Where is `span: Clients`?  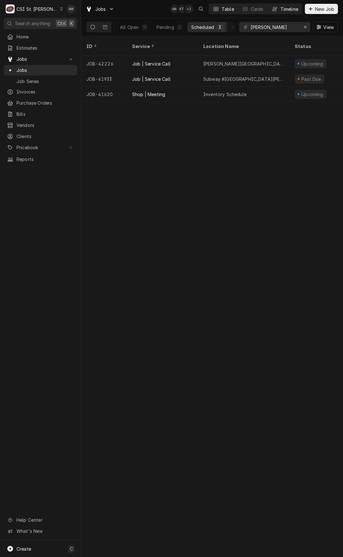
span: Clients is located at coordinates (45, 136).